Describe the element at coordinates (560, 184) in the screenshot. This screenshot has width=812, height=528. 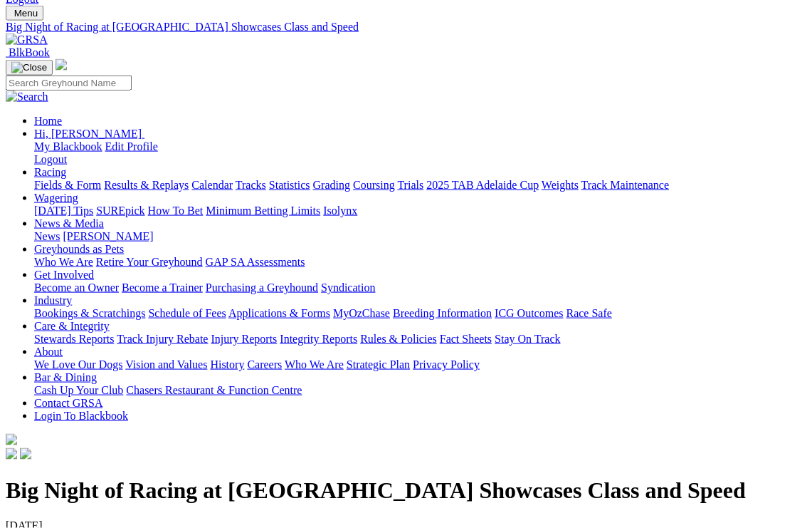
I see `a: Weights` at that location.